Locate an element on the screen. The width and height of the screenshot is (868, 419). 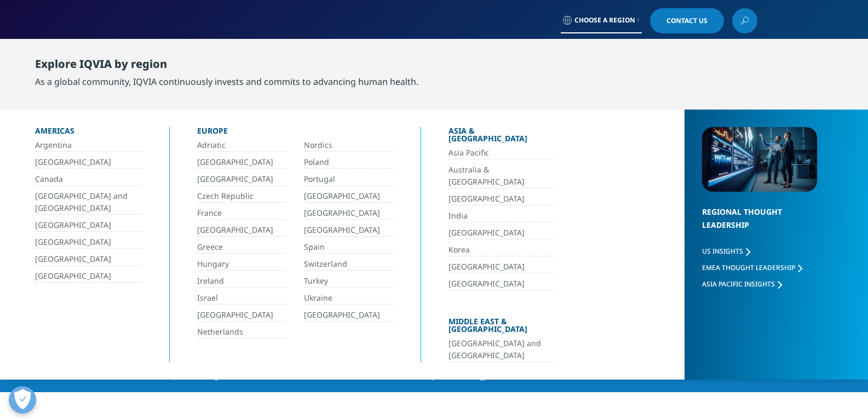
a: Asia Pacific Insights is located at coordinates (743, 284).